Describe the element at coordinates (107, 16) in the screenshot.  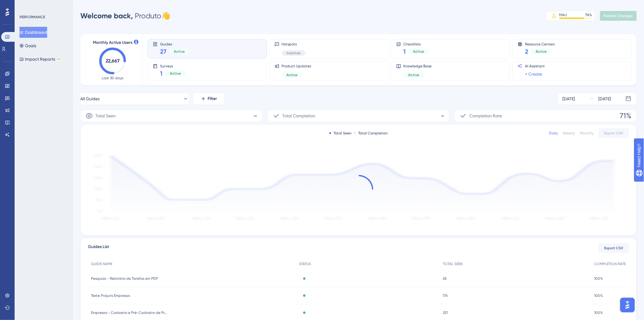
I see `span: Welcome back,` at that location.